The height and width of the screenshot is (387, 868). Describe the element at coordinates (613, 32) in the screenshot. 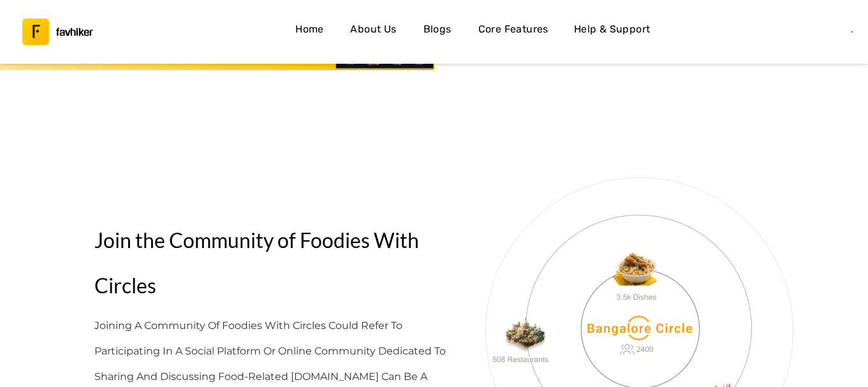

I see `button: Help & Support` at that location.